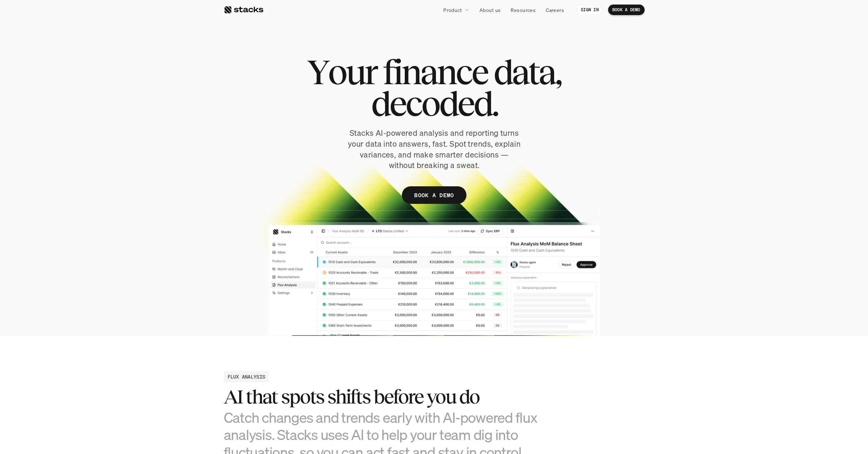 Image resolution: width=868 pixels, height=454 pixels. Describe the element at coordinates (523, 10) in the screenshot. I see `a: Resources` at that location.